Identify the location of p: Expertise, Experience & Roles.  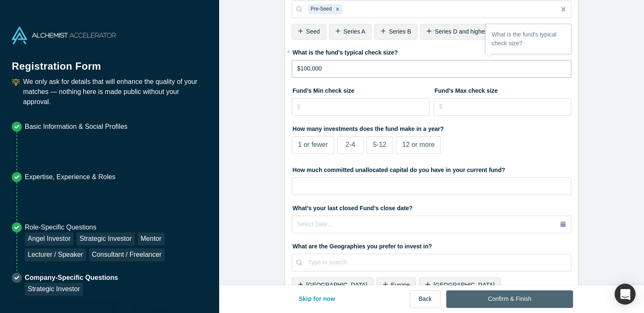
(70, 177).